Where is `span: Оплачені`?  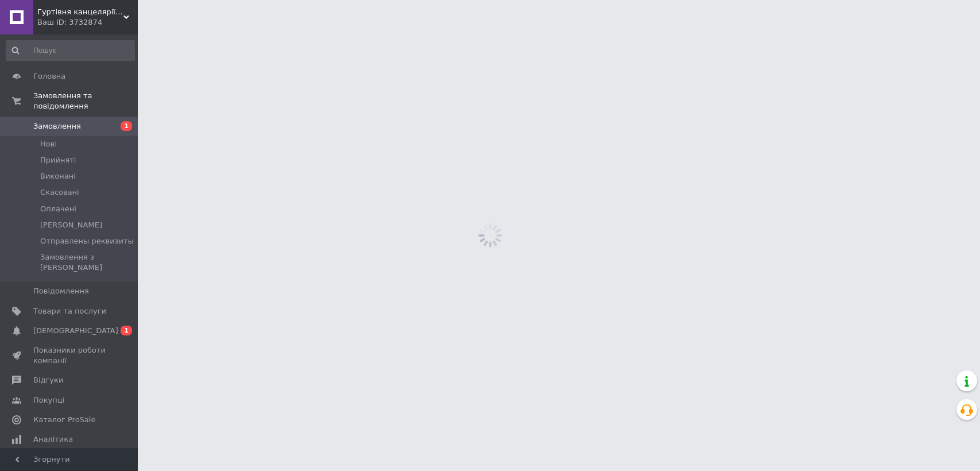
span: Оплачені is located at coordinates (58, 209).